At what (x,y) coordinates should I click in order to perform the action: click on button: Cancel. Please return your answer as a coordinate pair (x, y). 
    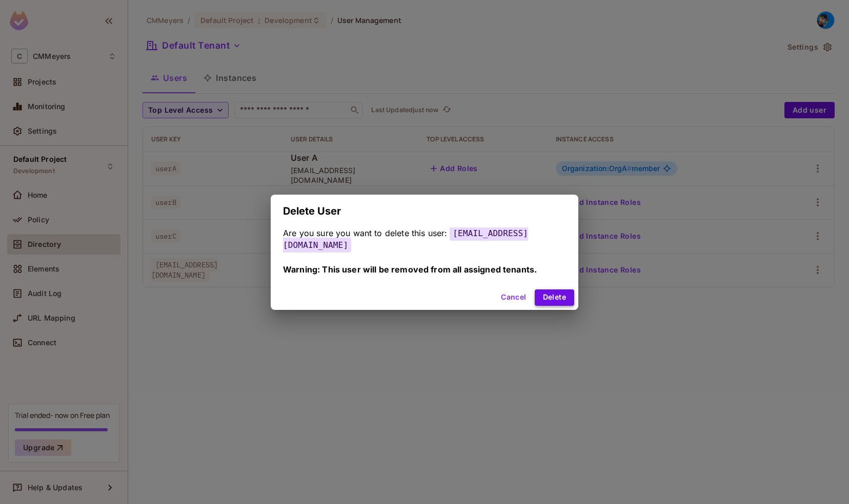
    Looking at the image, I should click on (513, 297).